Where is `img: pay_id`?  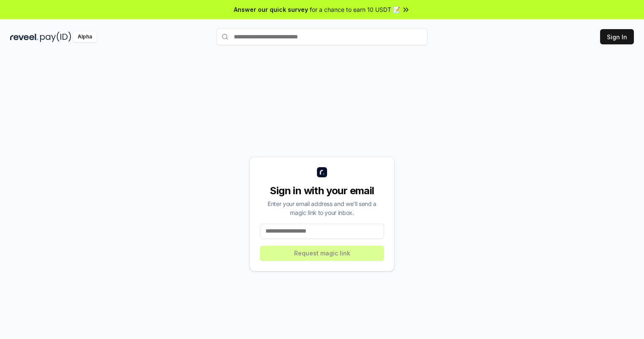
img: pay_id is located at coordinates (56, 37).